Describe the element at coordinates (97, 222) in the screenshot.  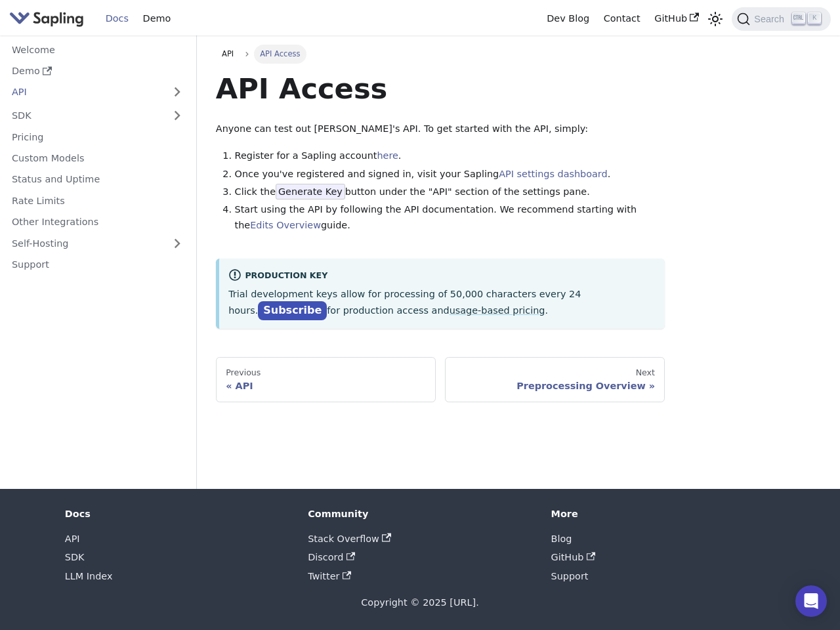
I see `a: Other Integrations` at that location.